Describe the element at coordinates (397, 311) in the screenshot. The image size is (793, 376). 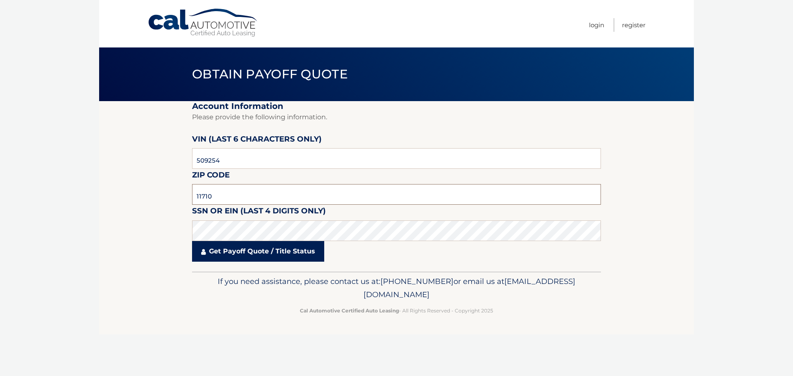
I see `p: - All Rights Reserved - Copyright 2025` at that location.